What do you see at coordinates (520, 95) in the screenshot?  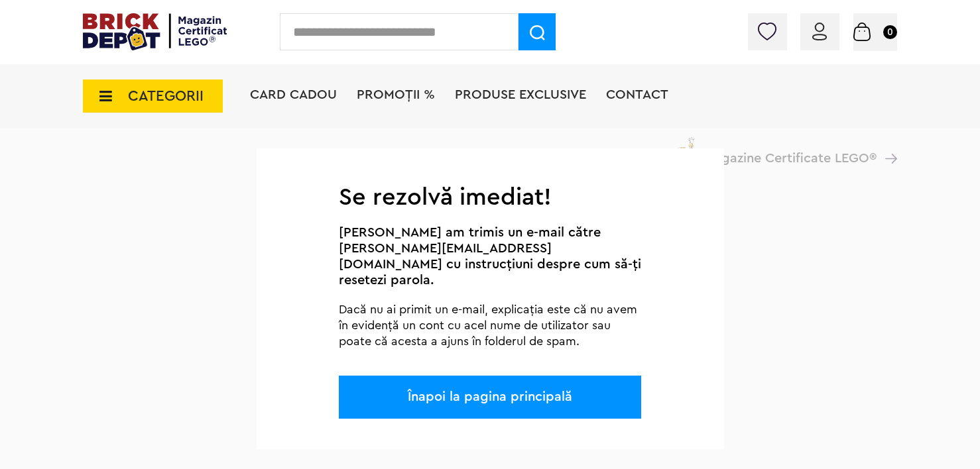 I see `a: Produse exclusive` at bounding box center [520, 95].